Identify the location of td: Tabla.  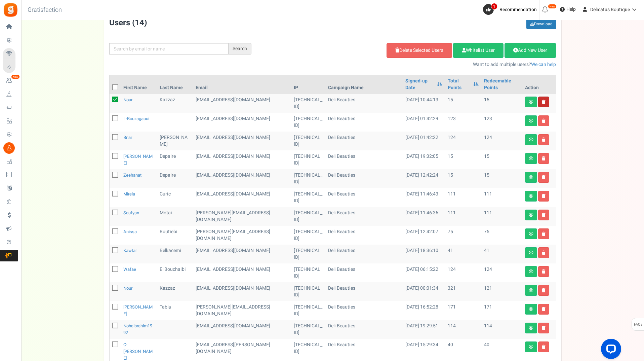
(175, 310).